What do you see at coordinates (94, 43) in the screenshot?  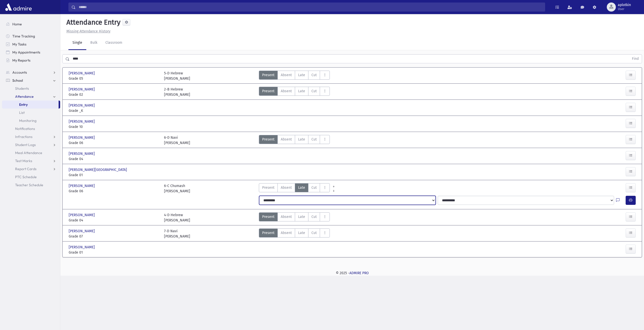 I see `a: Bulk` at bounding box center [94, 43].